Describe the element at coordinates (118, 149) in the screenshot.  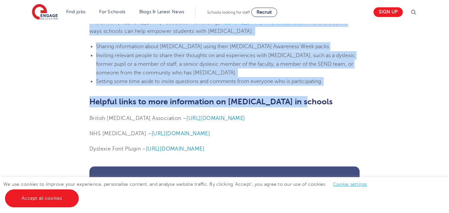
I see `span: Dyslexie Font Plugin –` at that location.